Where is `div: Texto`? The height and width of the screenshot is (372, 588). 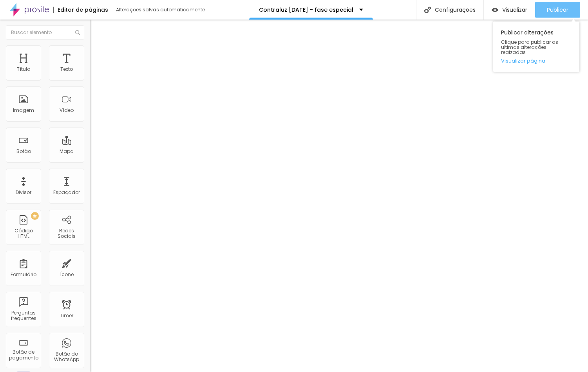
div: Texto is located at coordinates (66, 69).